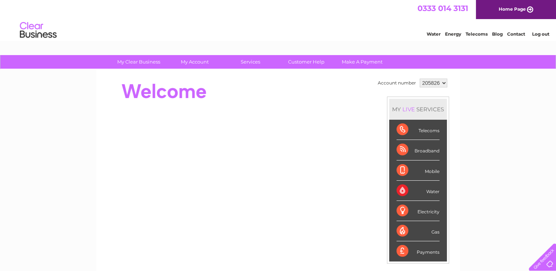 The width and height of the screenshot is (556, 271). What do you see at coordinates (477, 34) in the screenshot?
I see `a: Telecoms` at bounding box center [477, 34].